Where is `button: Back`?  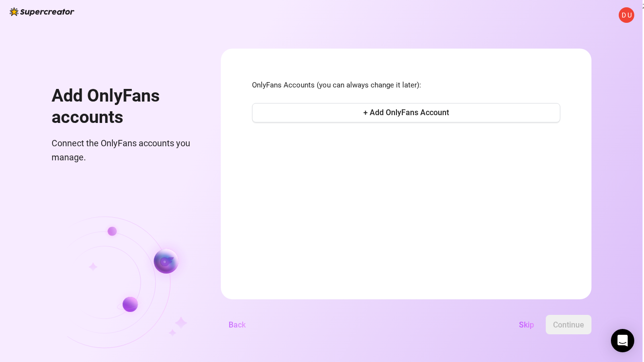
button: Back is located at coordinates (237, 324).